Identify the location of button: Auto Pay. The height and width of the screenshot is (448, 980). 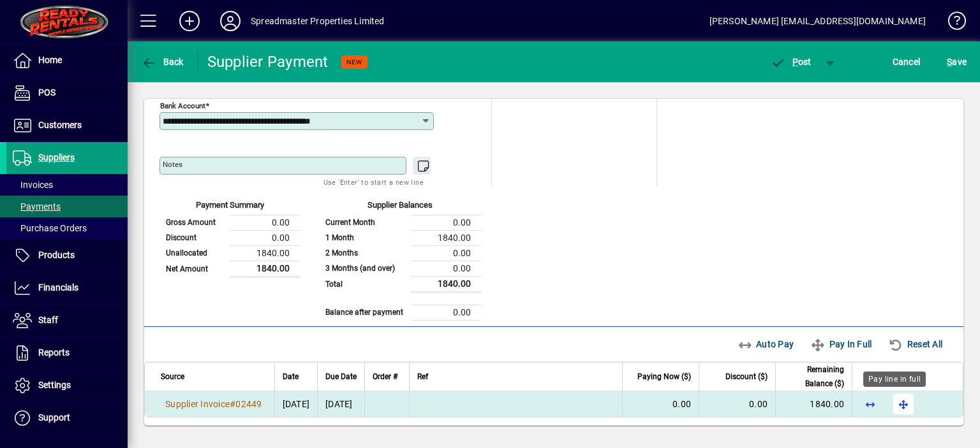
(765, 344).